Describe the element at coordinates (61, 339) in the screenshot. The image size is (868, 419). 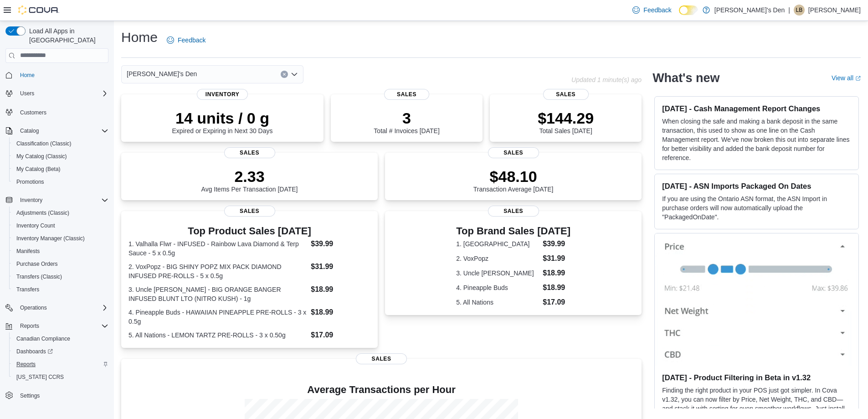
I see `button: Canadian Compliance` at that location.